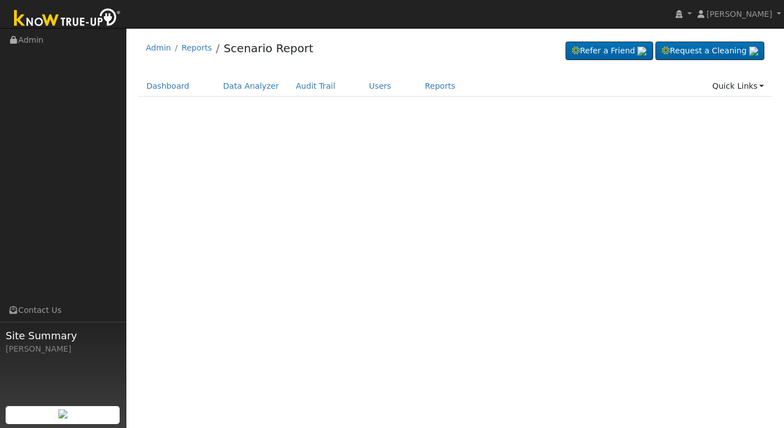  Describe the element at coordinates (269, 48) in the screenshot. I see `a: Scenario Report` at that location.